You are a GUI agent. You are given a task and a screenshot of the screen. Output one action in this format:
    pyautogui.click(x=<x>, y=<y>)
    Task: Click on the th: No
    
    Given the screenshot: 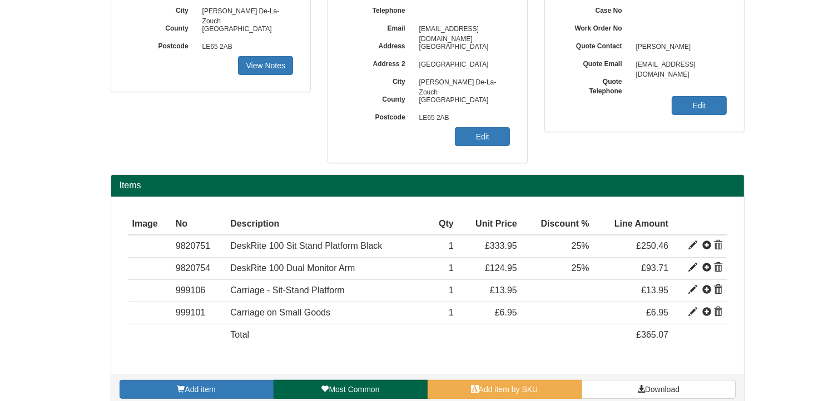 What is the action you would take?
    pyautogui.click(x=198, y=225)
    